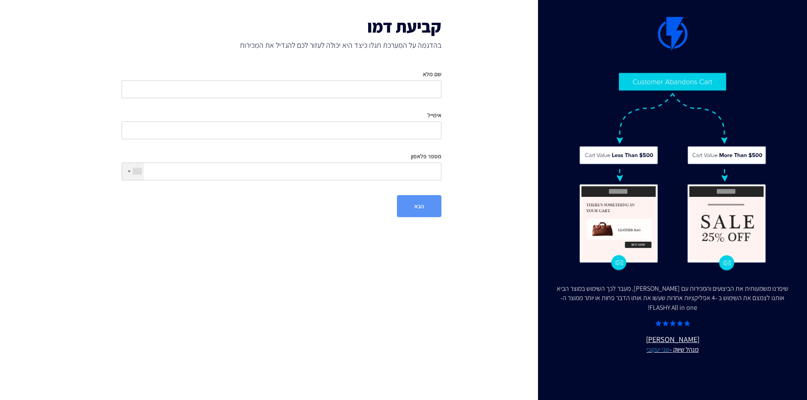 This screenshot has width=807, height=400. Describe the element at coordinates (419, 206) in the screenshot. I see `button: הבא` at that location.